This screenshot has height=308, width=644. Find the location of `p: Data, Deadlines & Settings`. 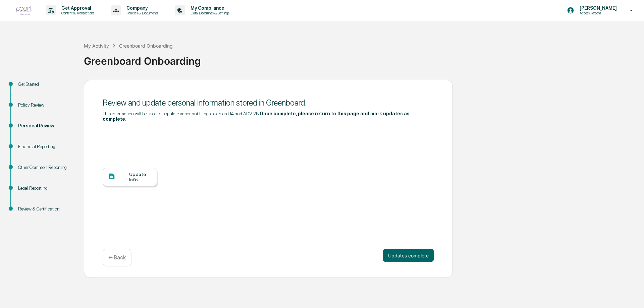

p: Data, Deadlines & Settings is located at coordinates (209, 13).